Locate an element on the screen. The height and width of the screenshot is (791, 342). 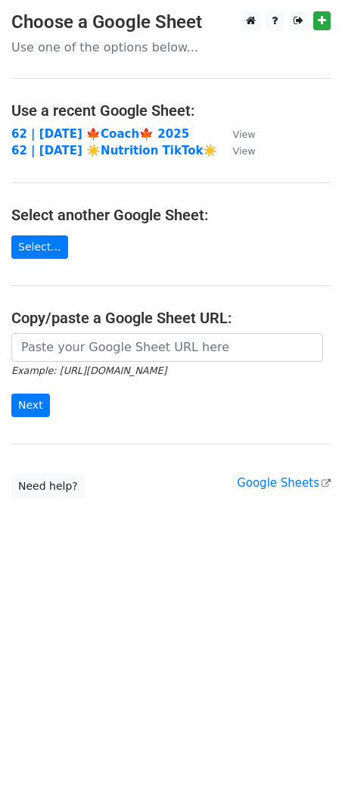
a: Need help? is located at coordinates (48, 486).